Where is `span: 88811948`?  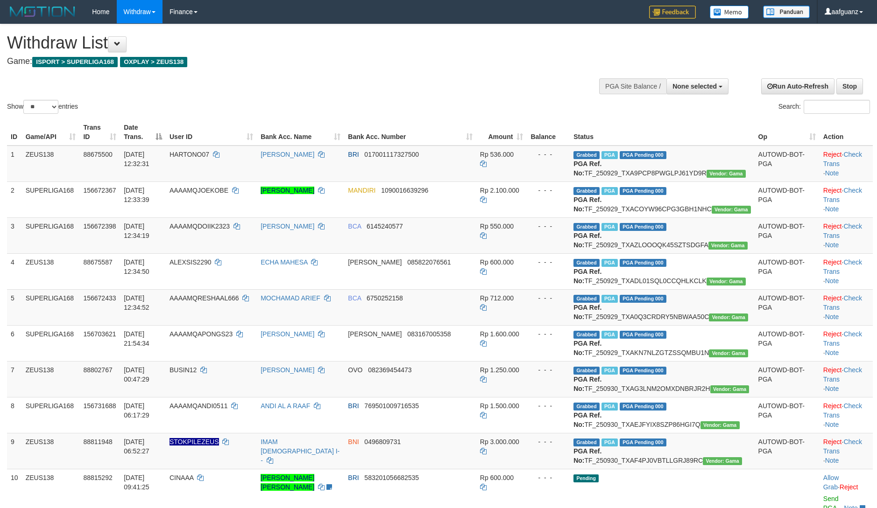 span: 88811948 is located at coordinates (98, 442).